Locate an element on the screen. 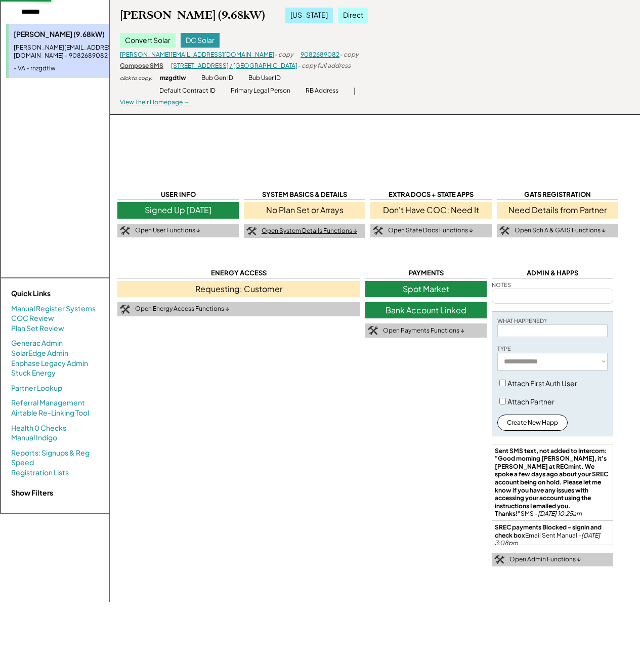  div: SYSTEM BASICS & DETAILS is located at coordinates (305, 194).